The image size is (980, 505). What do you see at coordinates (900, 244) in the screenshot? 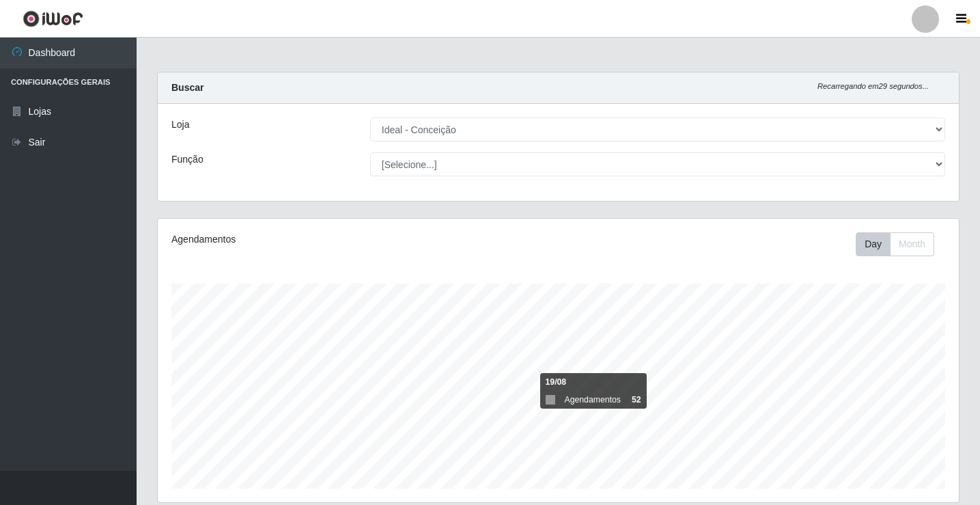
I see `div: Toolbar with button groups` at bounding box center [900, 244].